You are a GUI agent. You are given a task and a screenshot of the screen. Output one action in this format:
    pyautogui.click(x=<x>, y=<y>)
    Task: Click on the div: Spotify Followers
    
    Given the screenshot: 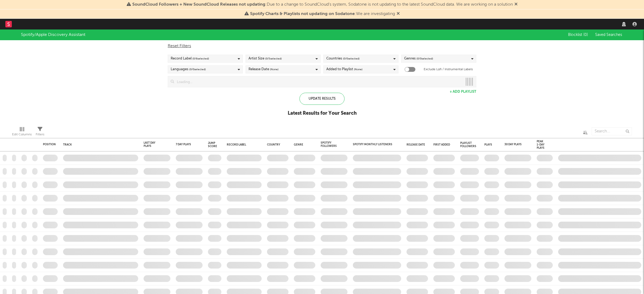 What is the action you would take?
    pyautogui.click(x=330, y=145)
    